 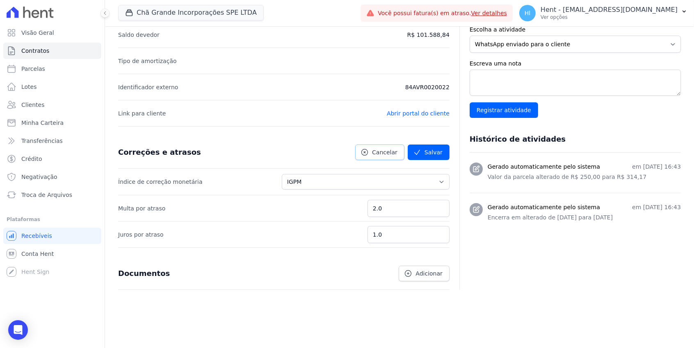 What do you see at coordinates (32, 159) in the screenshot?
I see `span: Crédito` at bounding box center [32, 159].